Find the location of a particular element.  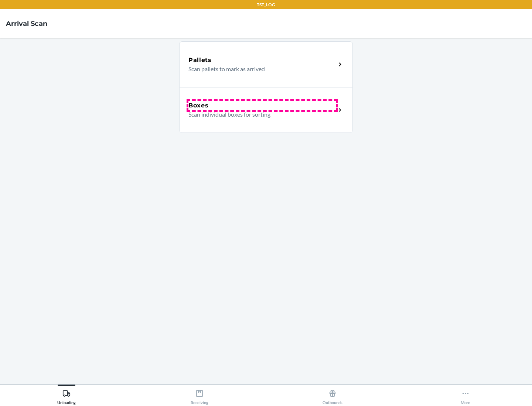

p: Scan pallets to mark as arrived is located at coordinates (259, 69).